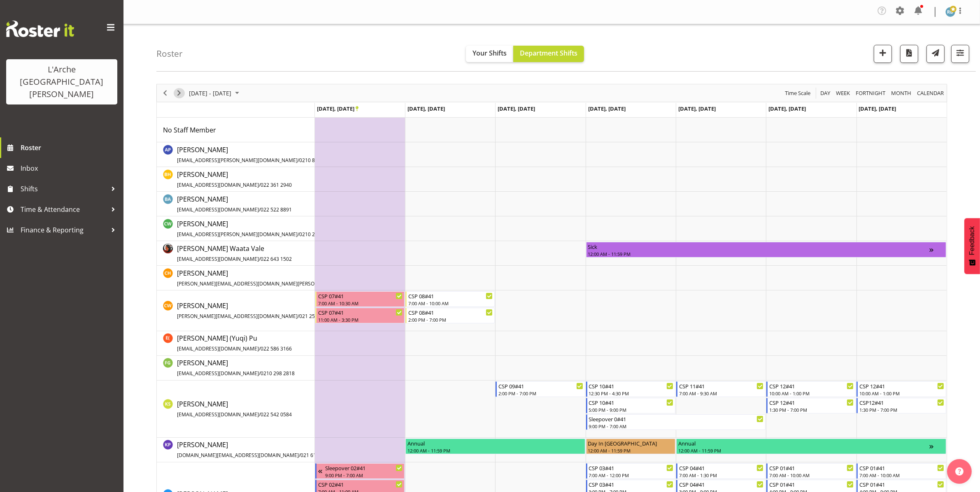 This screenshot has height=492, width=980. Describe the element at coordinates (360, 303) in the screenshot. I see `div: 7:00 AM - 10:30 AM` at that location.